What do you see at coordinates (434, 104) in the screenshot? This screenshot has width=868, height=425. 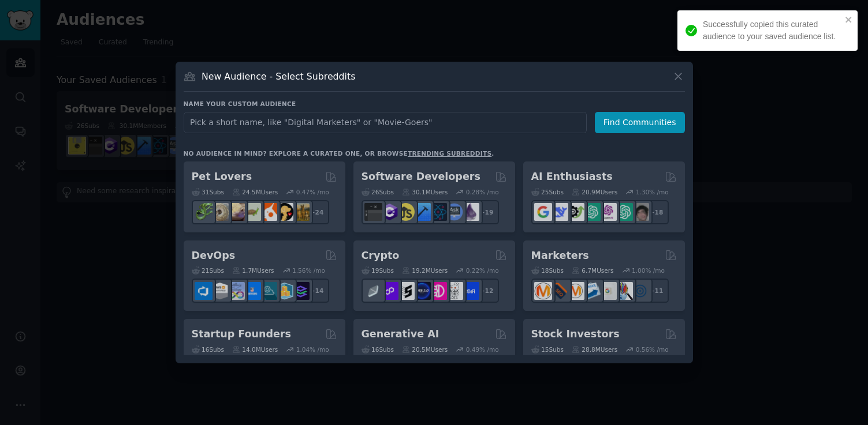 I see `h3: Name your custom audience` at bounding box center [434, 104].